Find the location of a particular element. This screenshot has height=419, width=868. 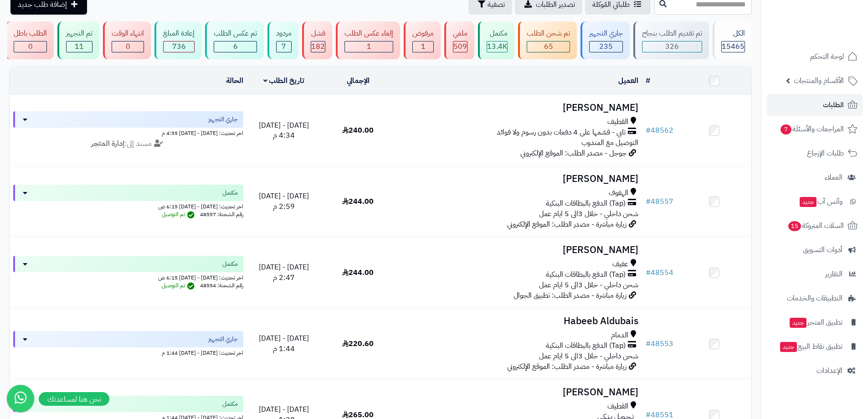

a: العميل is located at coordinates (628, 81).